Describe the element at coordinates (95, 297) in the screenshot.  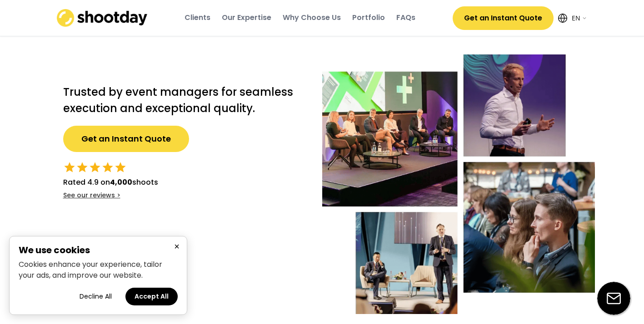
I see `button: Decline all cookies` at that location.